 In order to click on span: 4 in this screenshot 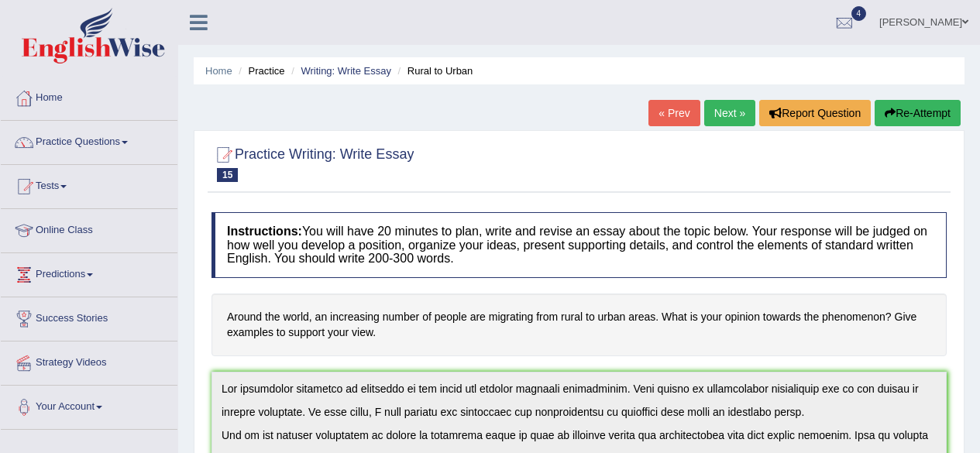, I will do `click(859, 13)`.